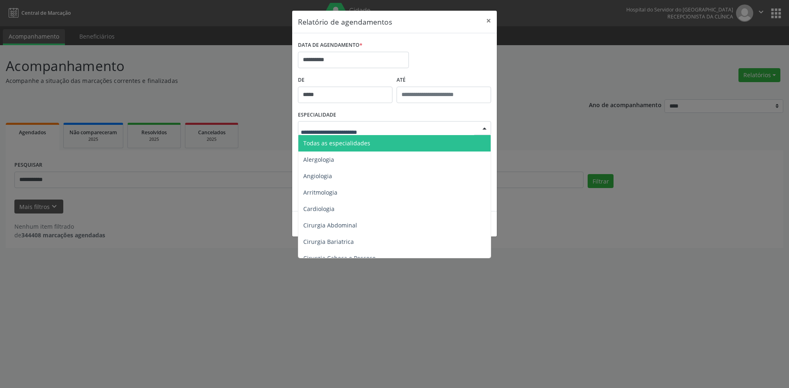  What do you see at coordinates (337, 143) in the screenshot?
I see `span: Todas as especialidades` at bounding box center [337, 143].